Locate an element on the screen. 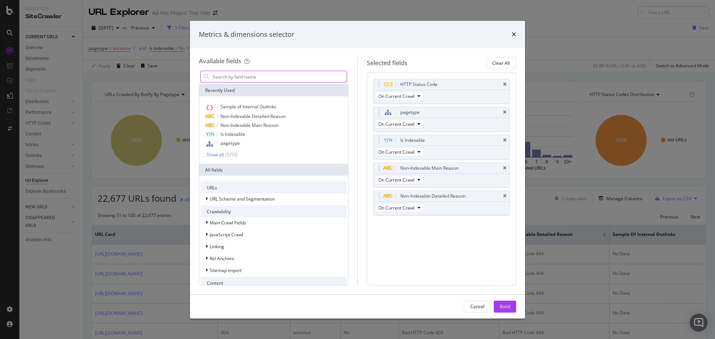  div: Show all is located at coordinates (215, 155).